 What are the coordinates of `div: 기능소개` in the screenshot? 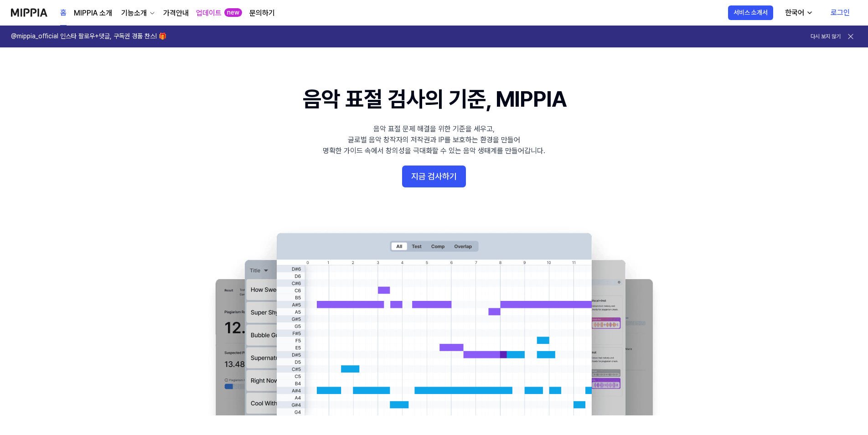 It's located at (134, 13).